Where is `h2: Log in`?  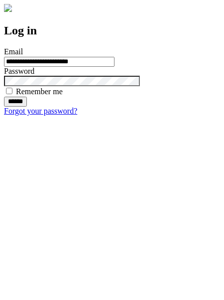
h2: Log in is located at coordinates (112, 30).